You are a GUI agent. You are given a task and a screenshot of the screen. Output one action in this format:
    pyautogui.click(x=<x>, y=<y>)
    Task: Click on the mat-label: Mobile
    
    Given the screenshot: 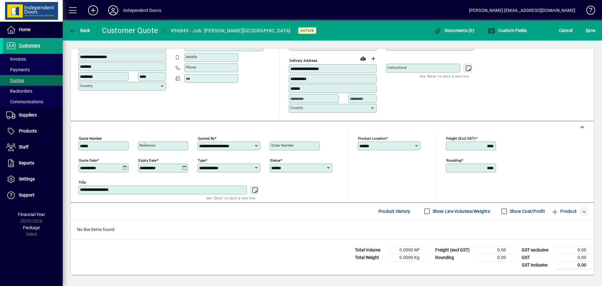 What is the action you would take?
    pyautogui.click(x=191, y=57)
    